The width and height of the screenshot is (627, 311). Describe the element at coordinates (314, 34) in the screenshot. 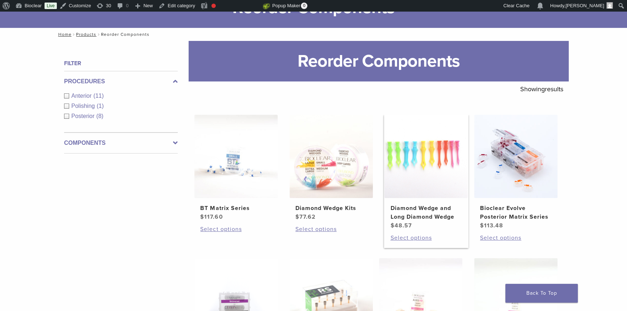

I see `nav: Reorder Components` at that location.